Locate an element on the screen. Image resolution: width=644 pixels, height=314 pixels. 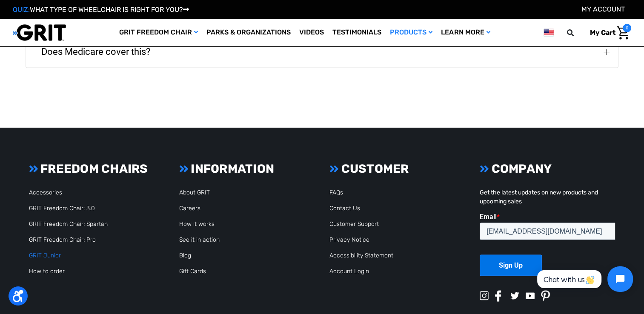
img: Cart is located at coordinates (623, 33).